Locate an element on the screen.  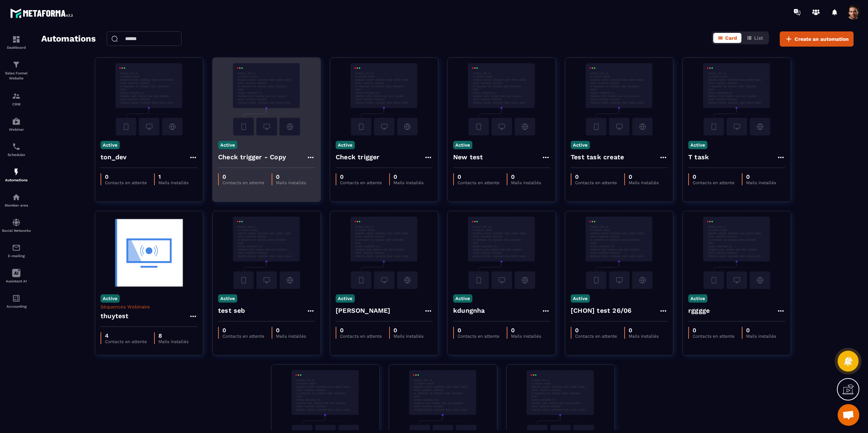
p: Social Networks is located at coordinates (16, 231).